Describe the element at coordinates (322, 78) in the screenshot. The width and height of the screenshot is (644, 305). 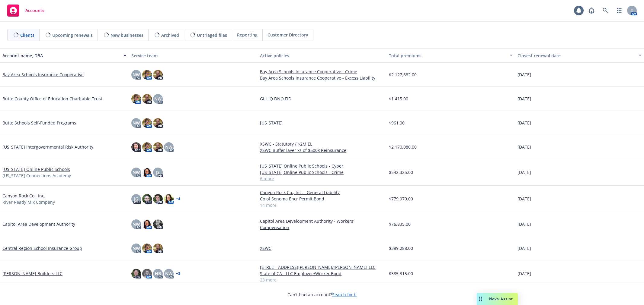
I see `a: Bay Area Schools Insurance Cooperative - Excess Liability` at that location.